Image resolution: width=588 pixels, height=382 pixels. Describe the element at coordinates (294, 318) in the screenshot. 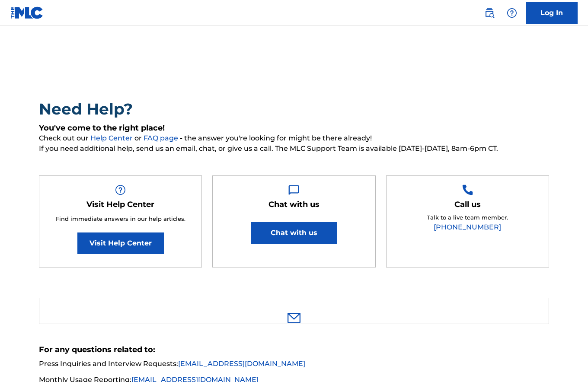

I see `img: 0ff00501b51b535a1dc6.svg` at that location.